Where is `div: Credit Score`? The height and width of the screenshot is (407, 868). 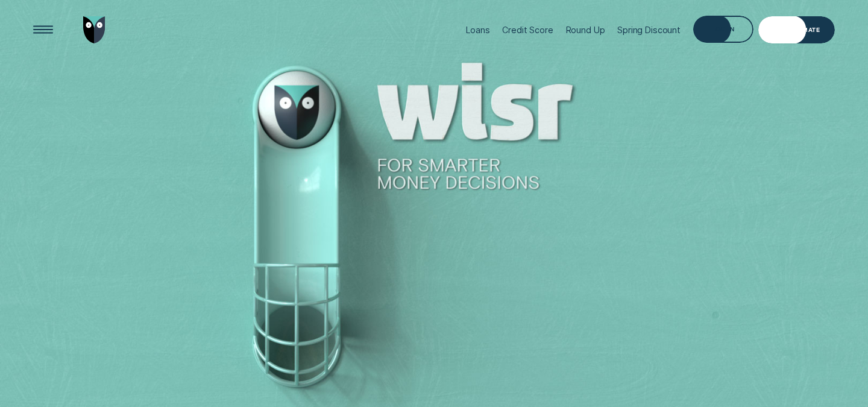 div: Credit Score is located at coordinates (527, 30).